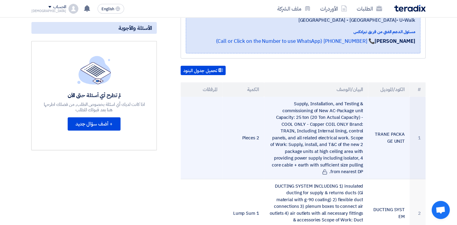  I want to click on th: الكمية, so click(243, 90).